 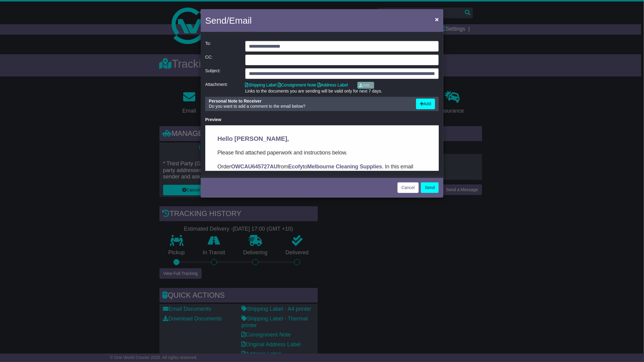 I want to click on p: Please find attached paperwork and instructions below., so click(x=117, y=28).